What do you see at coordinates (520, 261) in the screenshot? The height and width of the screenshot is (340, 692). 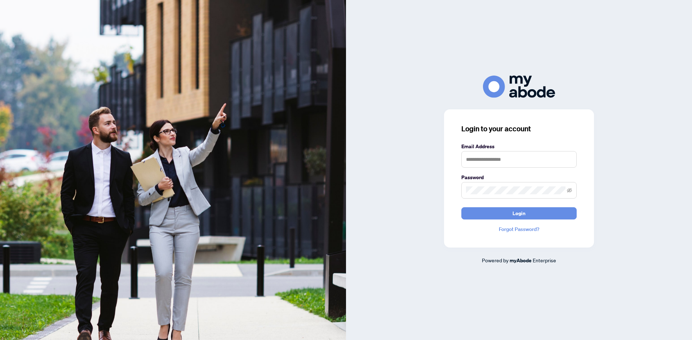 I see `a: myAbode` at bounding box center [520, 261].